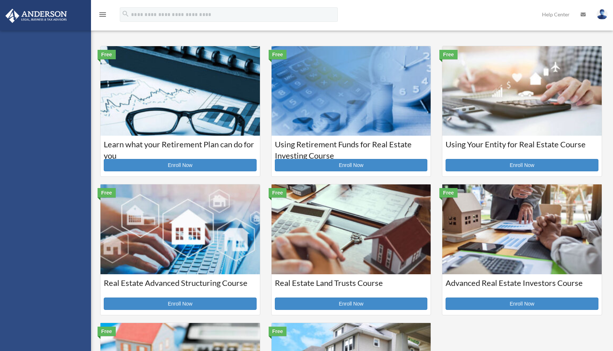  I want to click on img: User Pic, so click(602, 14).